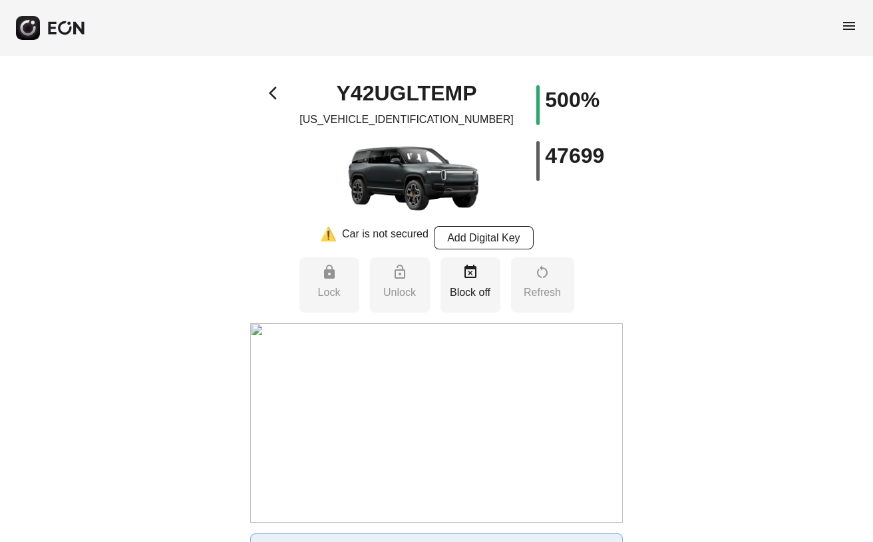  I want to click on span: menu, so click(849, 26).